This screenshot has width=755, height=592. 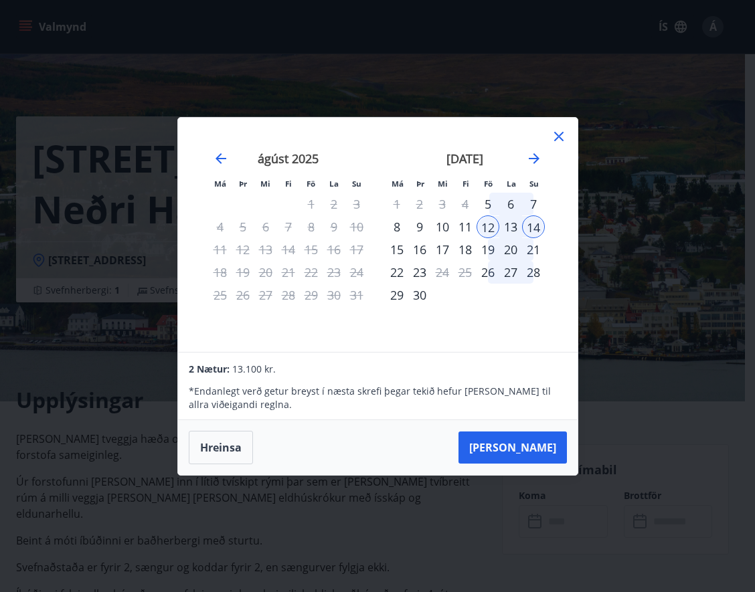 I want to click on td: Not available. miðvikudagur, 6. ágúst 2025, so click(x=266, y=227).